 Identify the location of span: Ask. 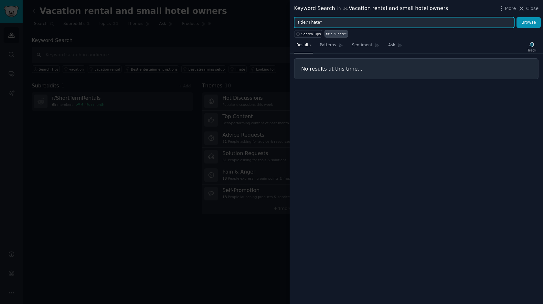
(392, 45).